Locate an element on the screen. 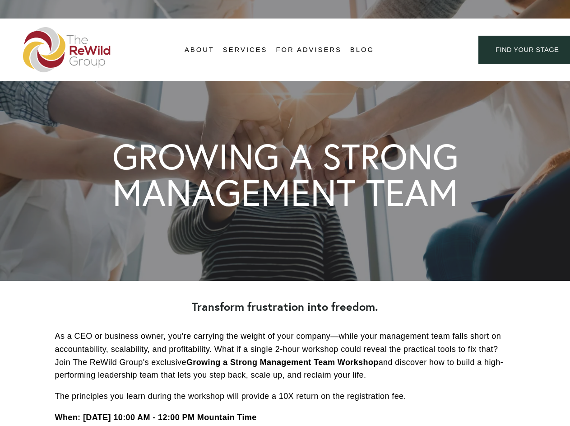 The height and width of the screenshot is (426, 570). a: Blog is located at coordinates (362, 50).